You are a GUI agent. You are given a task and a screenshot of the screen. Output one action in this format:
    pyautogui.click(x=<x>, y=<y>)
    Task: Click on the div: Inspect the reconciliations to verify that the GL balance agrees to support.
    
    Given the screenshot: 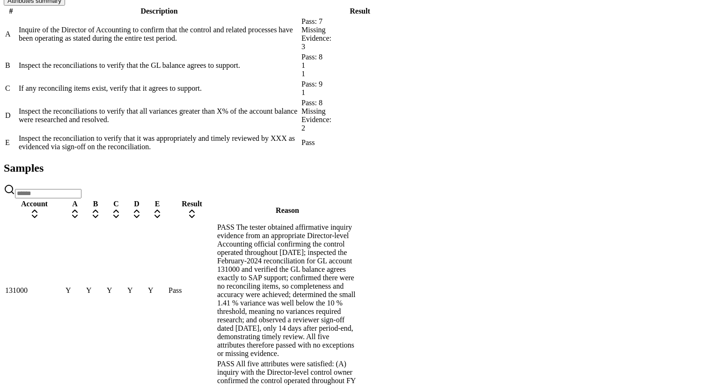 What is the action you would take?
    pyautogui.click(x=159, y=66)
    